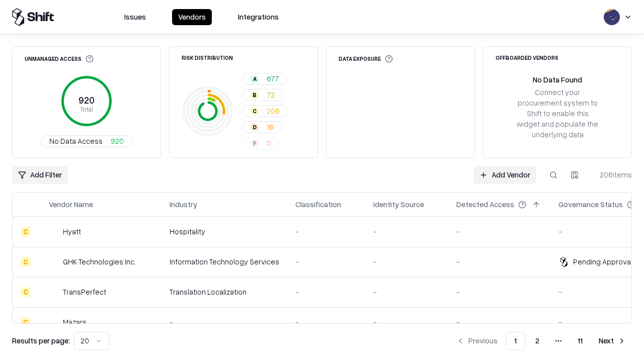  Describe the element at coordinates (557, 114) in the screenshot. I see `div: Connect your procurement system to Shift to enable this widget and populate the underlying data` at that location.